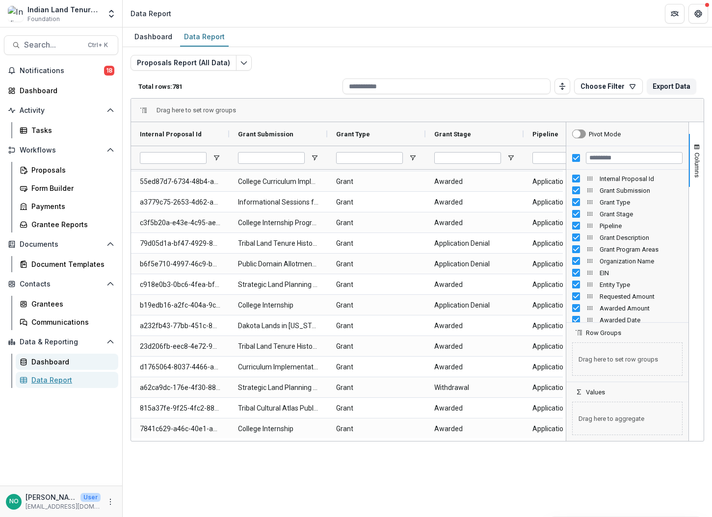  Describe the element at coordinates (44, 19) in the screenshot. I see `span: Foundation` at that location.